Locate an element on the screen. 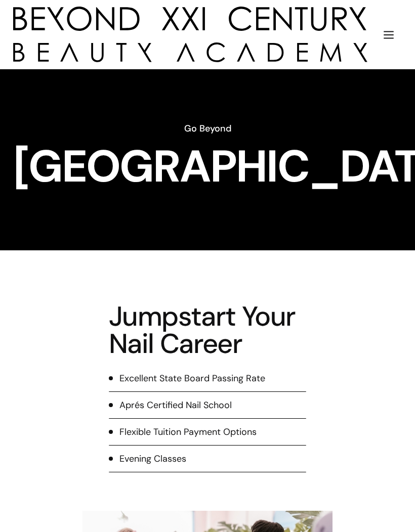 The width and height of the screenshot is (415, 532). h6: Go Beyond is located at coordinates (208, 128).